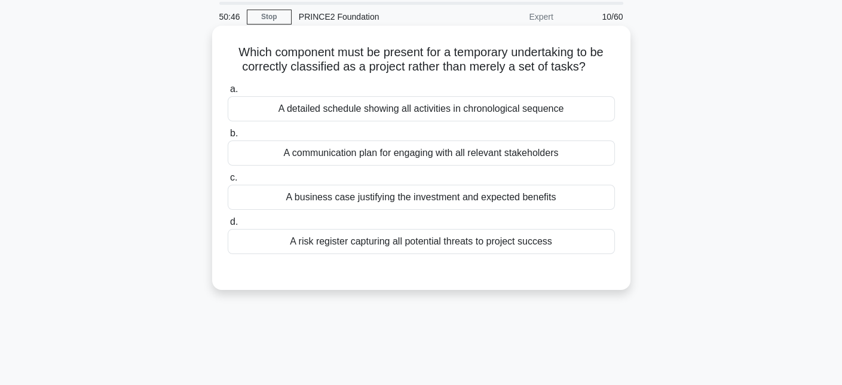 This screenshot has width=842, height=385. I want to click on a: Stop, so click(269, 17).